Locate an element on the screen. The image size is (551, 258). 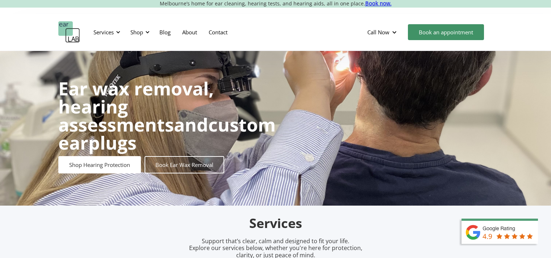
a: Book Ear Wax Removal is located at coordinates (184, 165).